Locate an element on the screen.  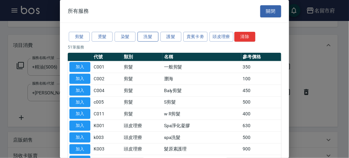
td: spa洗髮 is located at coordinates (202, 137).